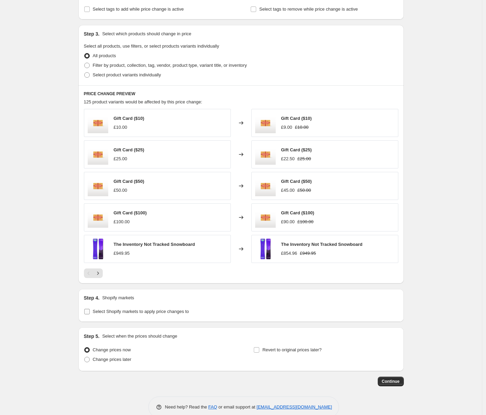  Describe the element at coordinates (118, 298) in the screenshot. I see `p: Shopify markets` at that location.